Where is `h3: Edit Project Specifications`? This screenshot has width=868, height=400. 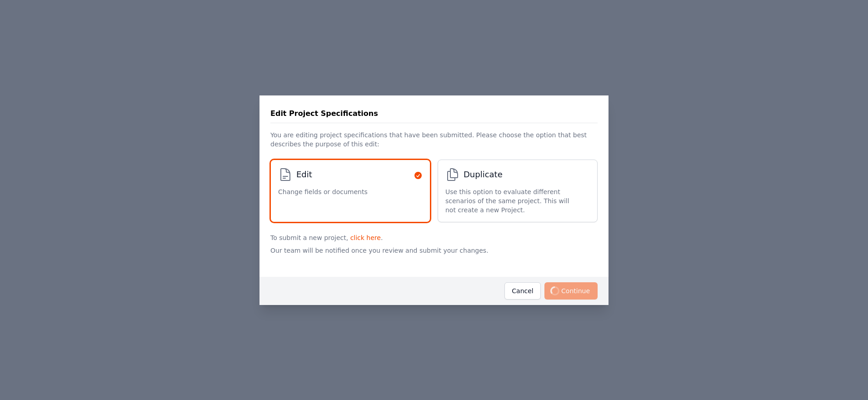
h3: Edit Project Specifications is located at coordinates (324, 114).